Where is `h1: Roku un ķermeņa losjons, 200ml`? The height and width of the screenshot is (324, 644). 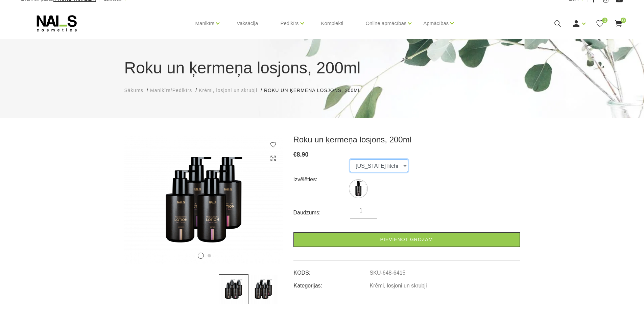
h1: Roku un ķermeņa losjons, 200ml is located at coordinates (323, 68).